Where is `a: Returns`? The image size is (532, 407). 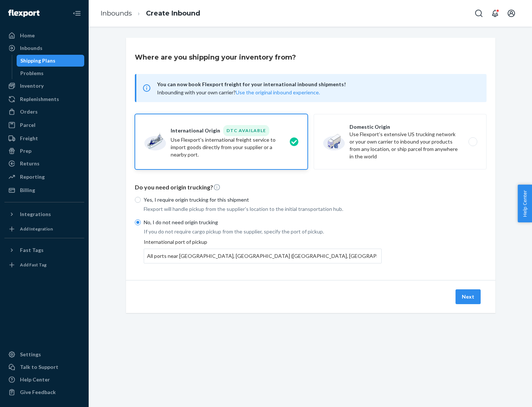 a: Returns is located at coordinates (44, 163).